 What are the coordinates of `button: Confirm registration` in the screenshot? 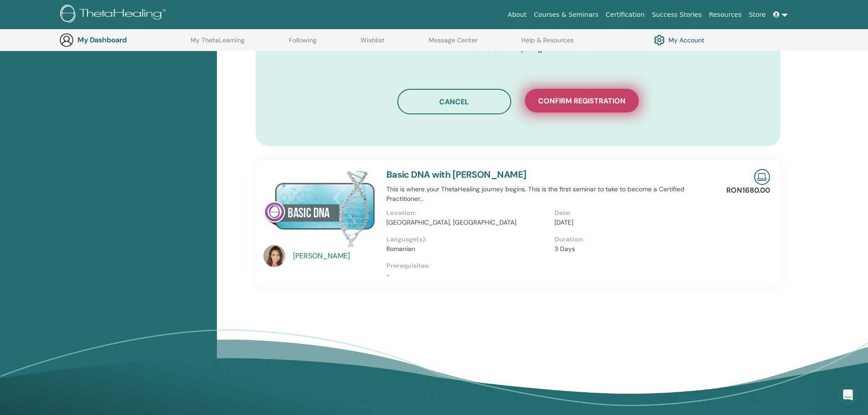 It's located at (582, 101).